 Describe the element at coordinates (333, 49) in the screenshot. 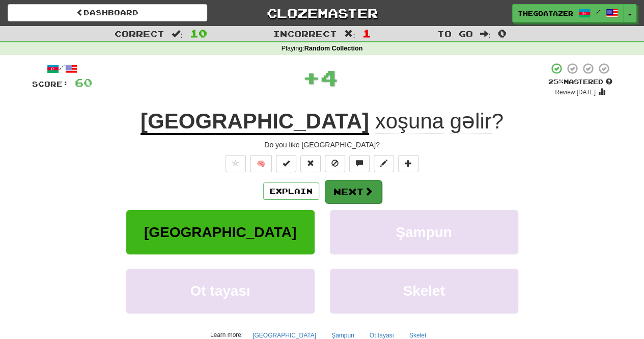

I see `strong: Random Collection` at that location.